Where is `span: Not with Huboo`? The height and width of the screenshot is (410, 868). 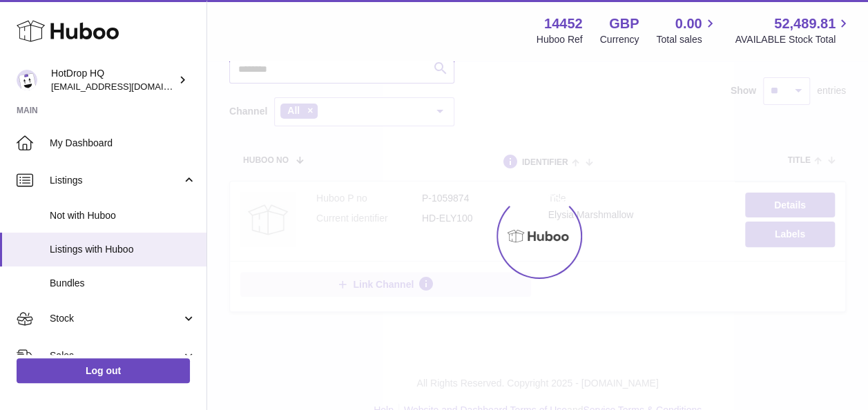 span: Not with Huboo is located at coordinates (123, 215).